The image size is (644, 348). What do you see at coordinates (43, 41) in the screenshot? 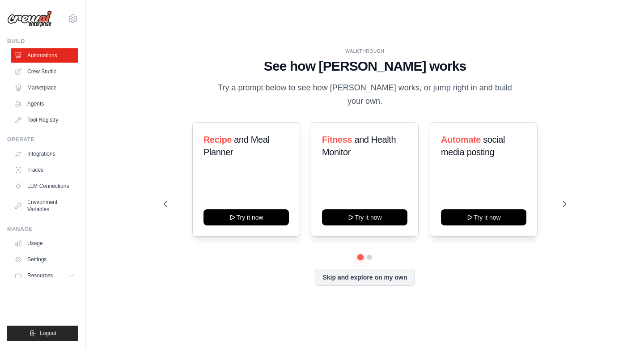
I see `div: Build` at bounding box center [43, 41].